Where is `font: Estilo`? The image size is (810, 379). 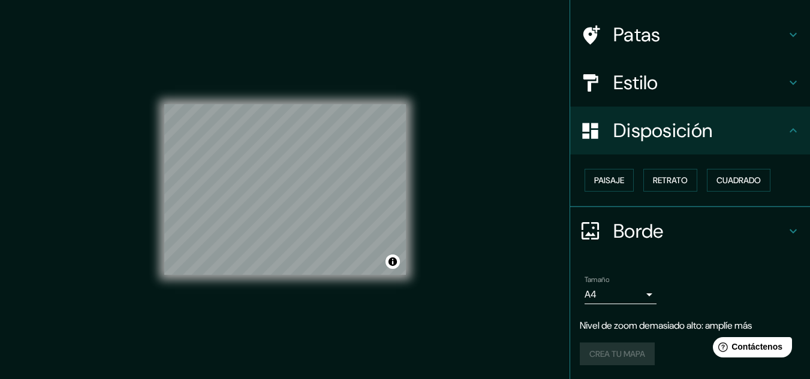
font: Estilo is located at coordinates (635, 83).